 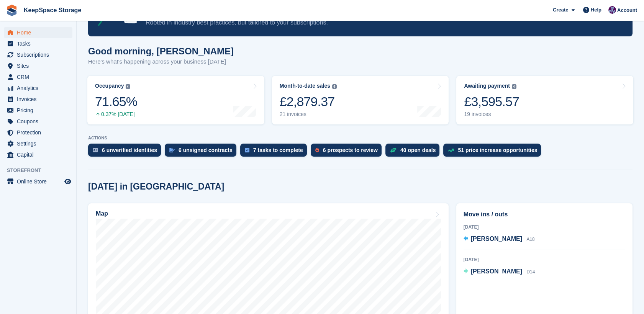 I want to click on span: Coupons, so click(x=40, y=121).